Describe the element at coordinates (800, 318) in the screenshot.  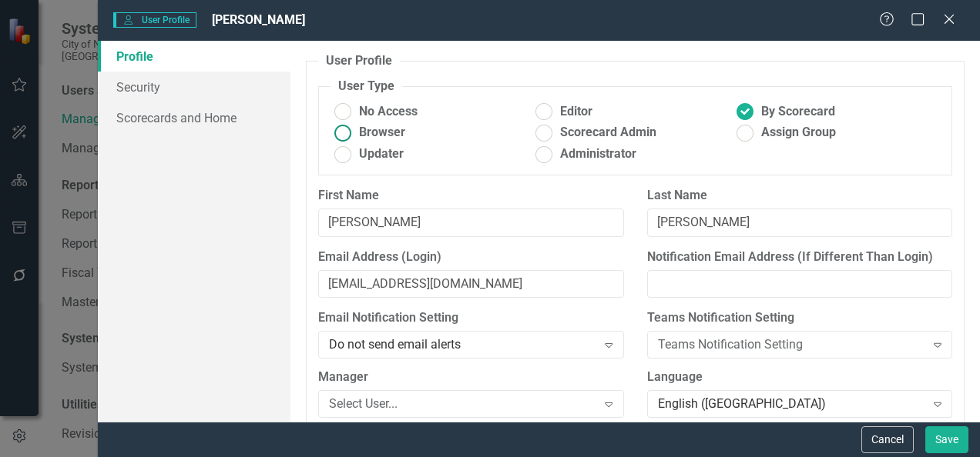
I see `label: Teams Notification Setting` at that location.